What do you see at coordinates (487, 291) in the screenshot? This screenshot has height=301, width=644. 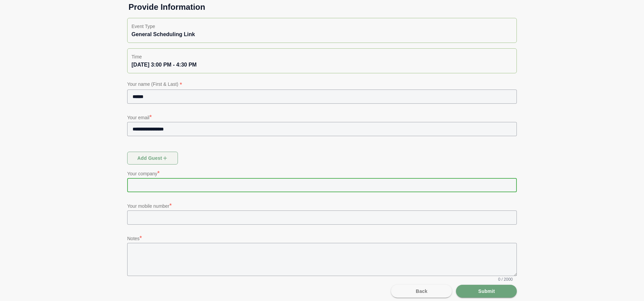 I see `button: Submit` at bounding box center [487, 291].